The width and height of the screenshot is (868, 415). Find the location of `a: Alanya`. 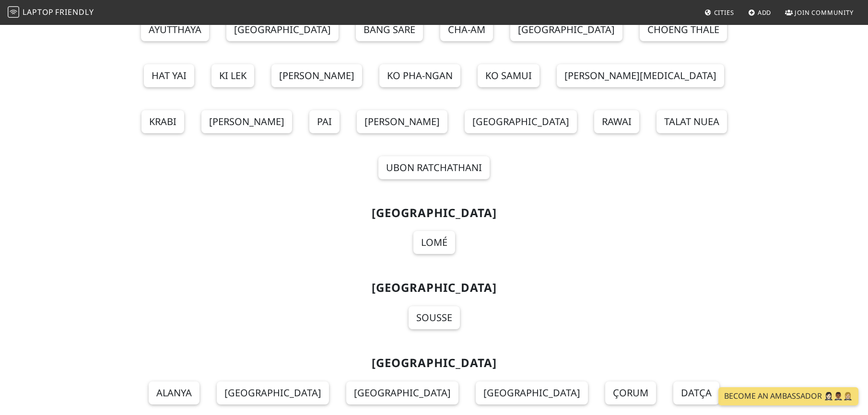

a: Alanya is located at coordinates (174, 393).